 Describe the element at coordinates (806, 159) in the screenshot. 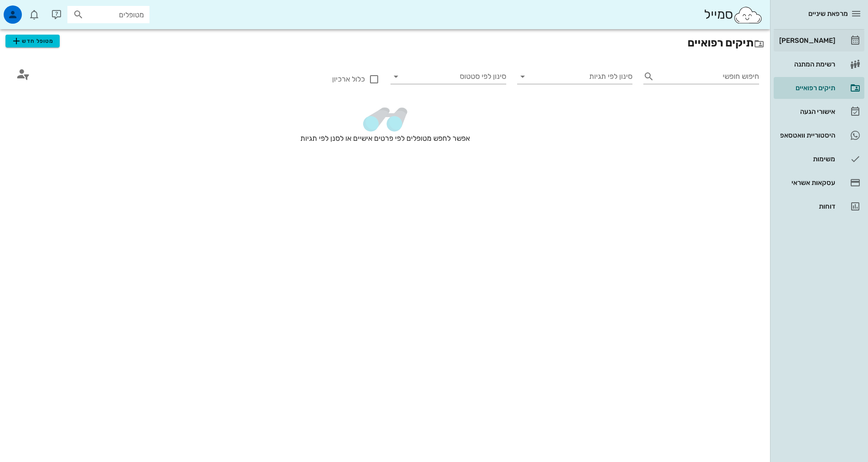

I see `div: משימות` at that location.